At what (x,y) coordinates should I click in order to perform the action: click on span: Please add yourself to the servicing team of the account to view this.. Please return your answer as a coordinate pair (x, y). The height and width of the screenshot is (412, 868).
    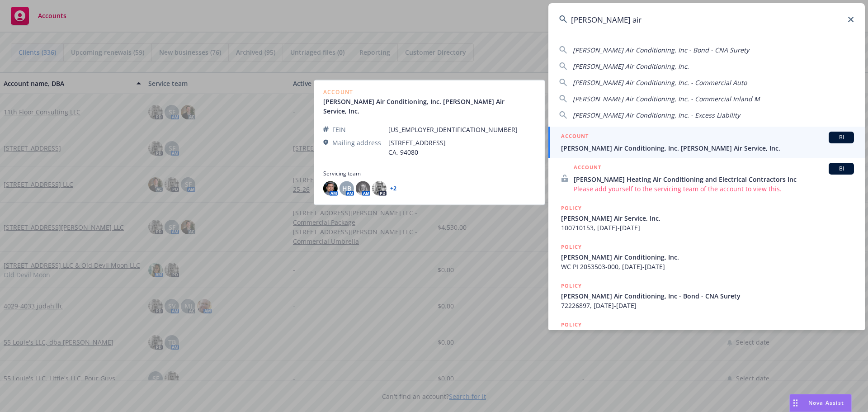
    Looking at the image, I should click on (714, 188).